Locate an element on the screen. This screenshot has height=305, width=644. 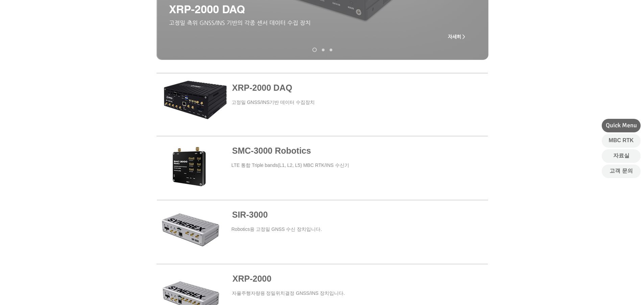
span: LTE 통합 Triple bands(L1, L2, L5) MBC RTK/INS 수신기 is located at coordinates (291, 165).